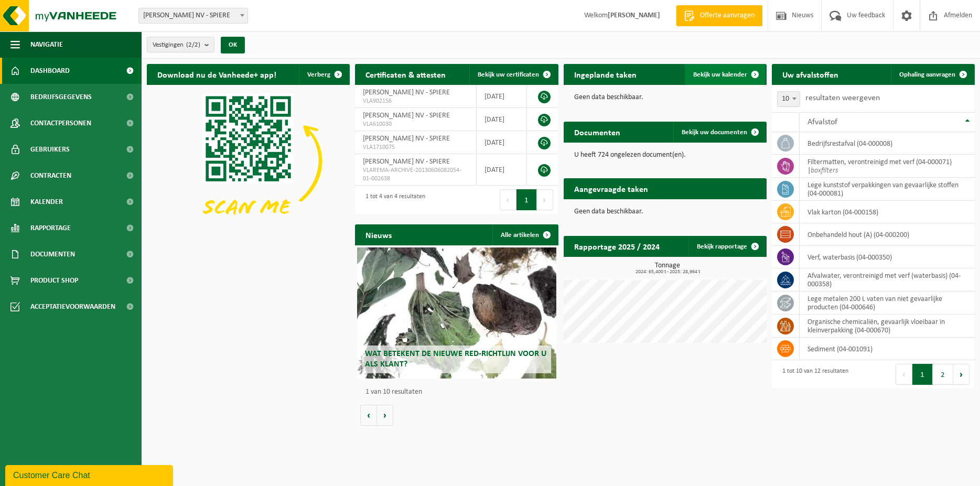 This screenshot has height=486, width=980. Describe the element at coordinates (84, 12) in the screenshot. I see `div: Customer Care Chat` at that location.